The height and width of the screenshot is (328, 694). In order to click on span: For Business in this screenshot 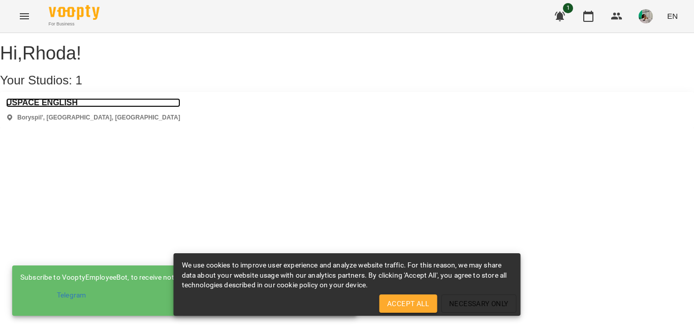, I will do `click(74, 24)`.